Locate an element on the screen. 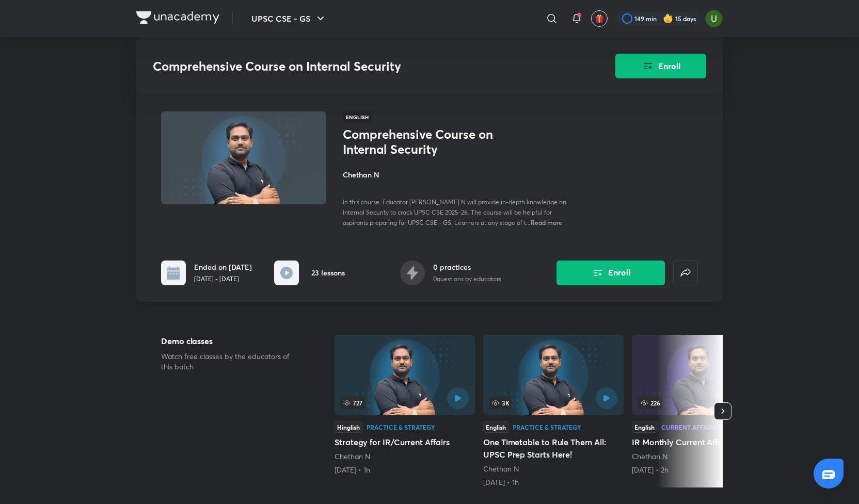  h4: Chethan N is located at coordinates (459, 175).